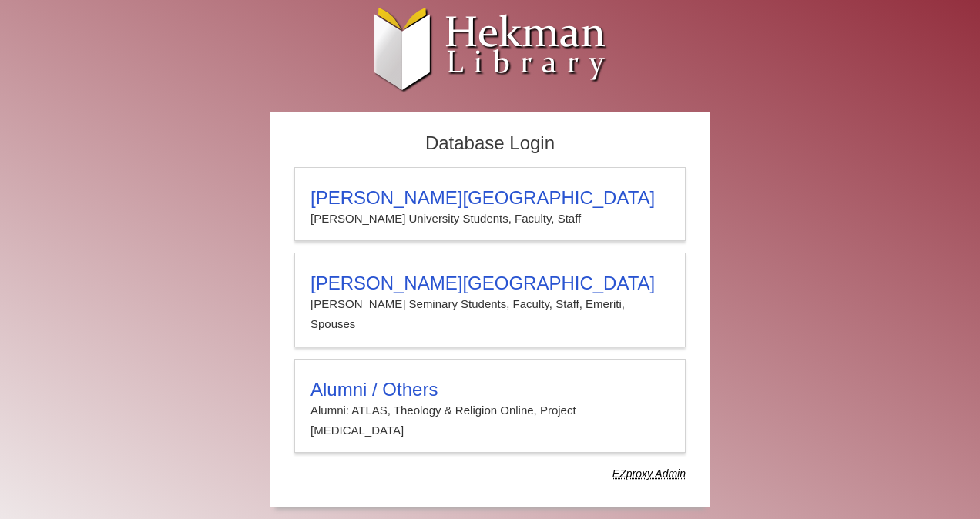 This screenshot has width=980, height=519. Describe the element at coordinates (649, 473) in the screenshot. I see `dfn: Use Alumni login` at that location.